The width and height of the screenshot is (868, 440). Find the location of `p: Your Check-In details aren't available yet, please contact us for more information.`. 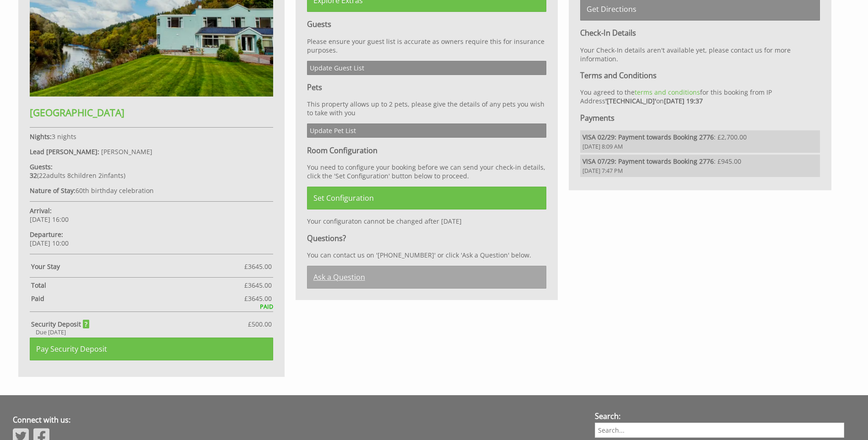

p: Your Check-In details aren't available yet, please contact us for more information. is located at coordinates (700, 55).